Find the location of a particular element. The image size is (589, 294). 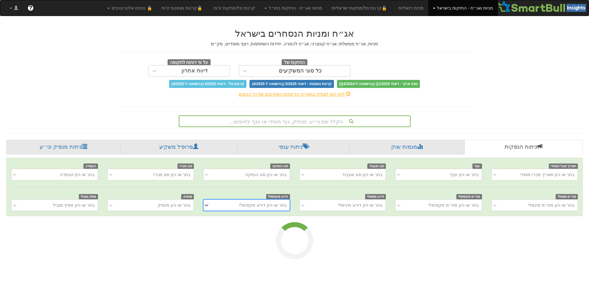

a: ניתוח הנפקות is located at coordinates (523, 147).